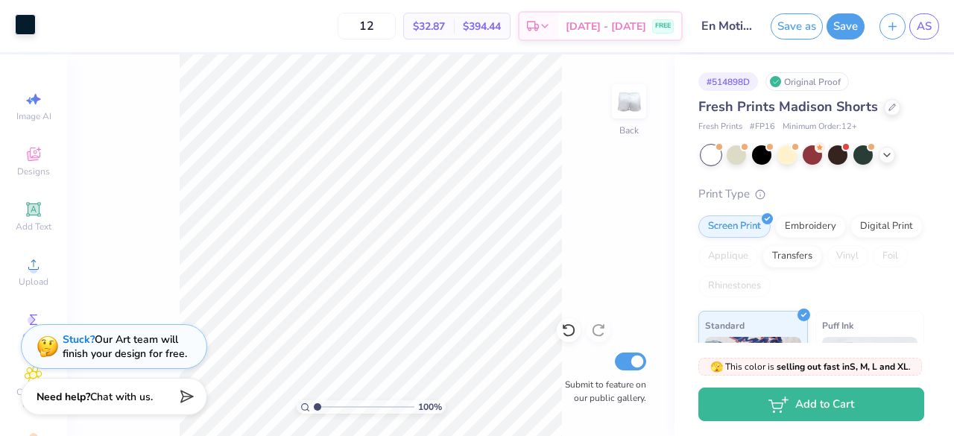  What do you see at coordinates (807, 81) in the screenshot?
I see `div: Original Proof` at bounding box center [807, 81].